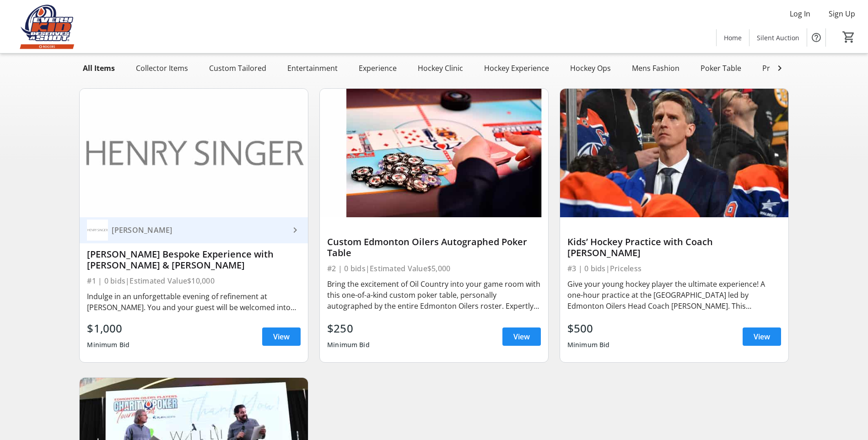  I want to click on div: Custom Tailored, so click(238, 68).